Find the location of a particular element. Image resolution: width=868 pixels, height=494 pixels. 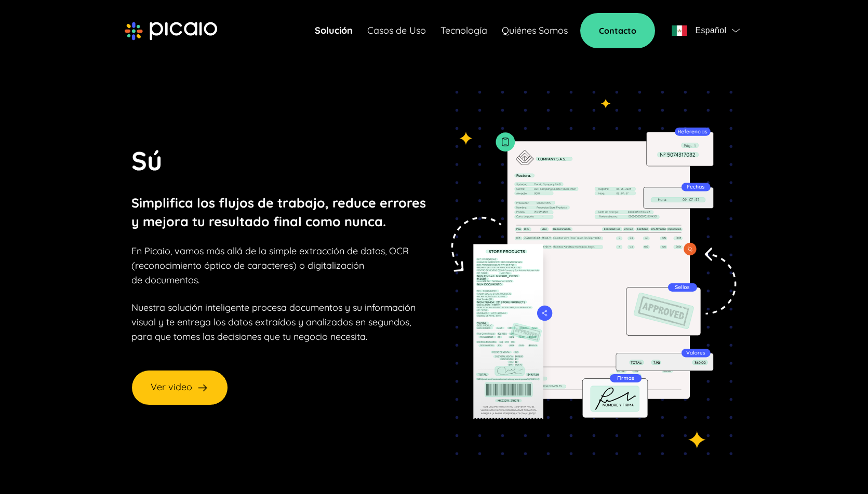

a: Contacto is located at coordinates (618, 31).